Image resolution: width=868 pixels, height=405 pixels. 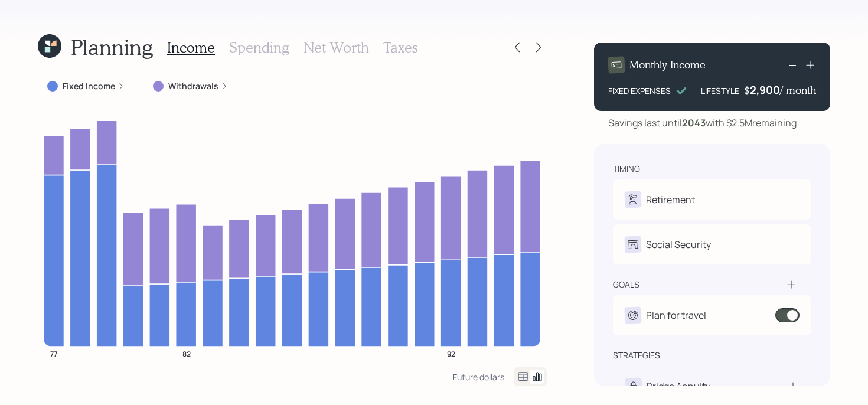 What do you see at coordinates (671, 200) in the screenshot?
I see `div: Retirement` at bounding box center [671, 200].